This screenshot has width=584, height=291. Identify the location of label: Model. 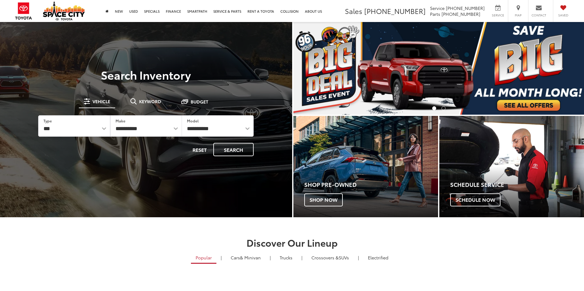
(193, 121).